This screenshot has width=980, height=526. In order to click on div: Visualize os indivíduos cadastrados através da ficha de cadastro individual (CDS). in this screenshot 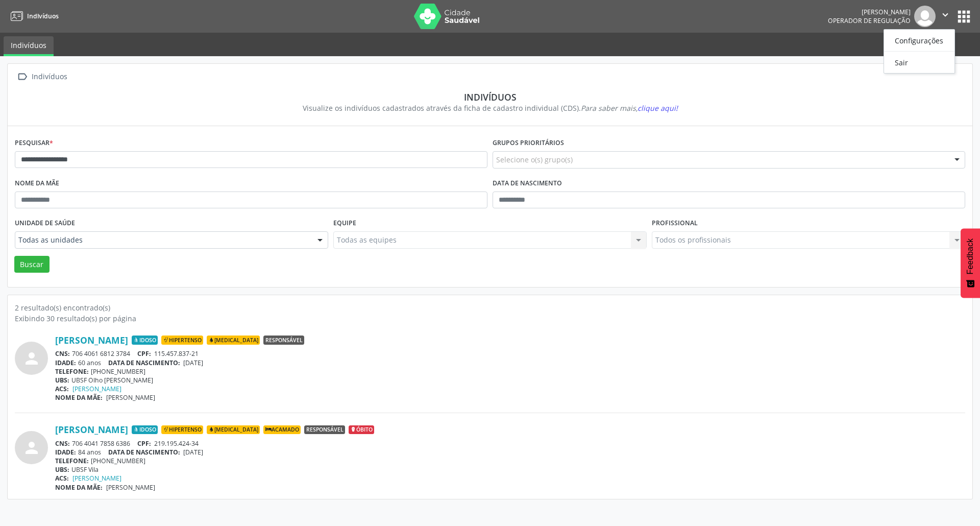, I will do `click(490, 108)`.